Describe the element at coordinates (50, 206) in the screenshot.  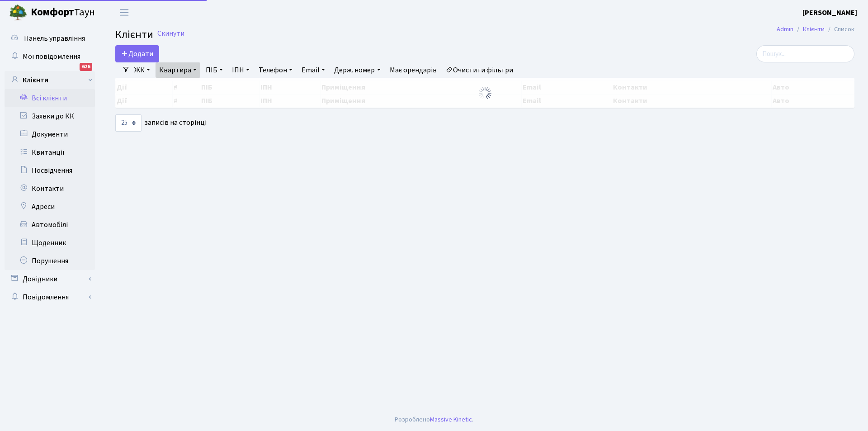
I see `a: Адреси` at that location.